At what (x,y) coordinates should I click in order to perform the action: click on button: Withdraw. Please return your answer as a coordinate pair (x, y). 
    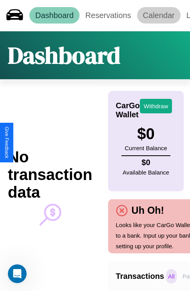
    Looking at the image, I should click on (156, 106).